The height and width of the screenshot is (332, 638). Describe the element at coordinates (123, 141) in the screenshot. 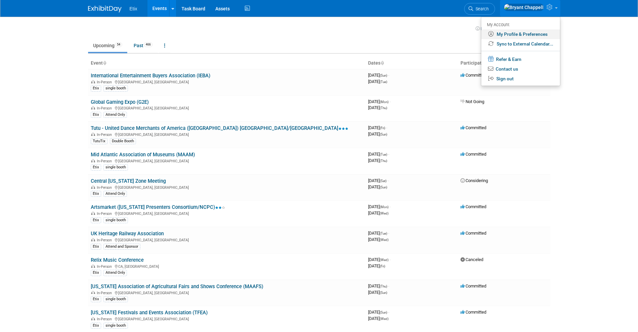

I see `div: Double Booth` at that location.